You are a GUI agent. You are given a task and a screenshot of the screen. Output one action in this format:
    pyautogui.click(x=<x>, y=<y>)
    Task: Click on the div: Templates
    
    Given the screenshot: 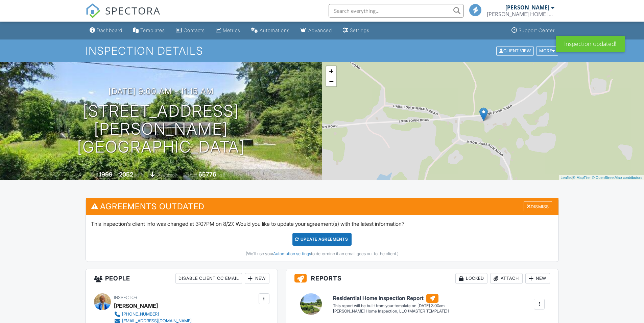 What is the action you would take?
    pyautogui.click(x=152, y=30)
    